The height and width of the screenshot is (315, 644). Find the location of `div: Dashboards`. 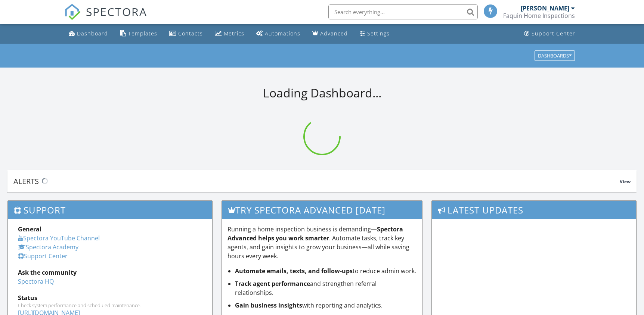

div: Dashboards is located at coordinates (554, 55).